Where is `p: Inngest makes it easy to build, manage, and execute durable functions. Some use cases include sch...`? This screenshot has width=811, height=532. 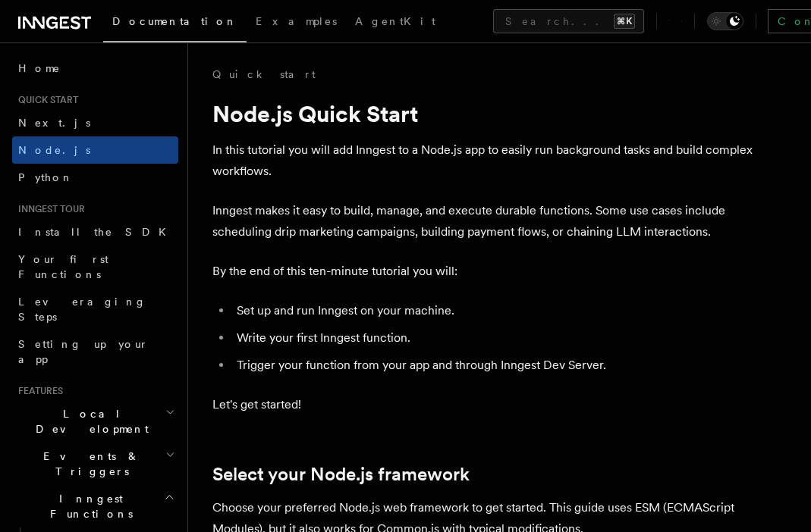
p: Inngest makes it easy to build, manage, and execute durable functions. Some use cases include sch... is located at coordinates (499, 221).